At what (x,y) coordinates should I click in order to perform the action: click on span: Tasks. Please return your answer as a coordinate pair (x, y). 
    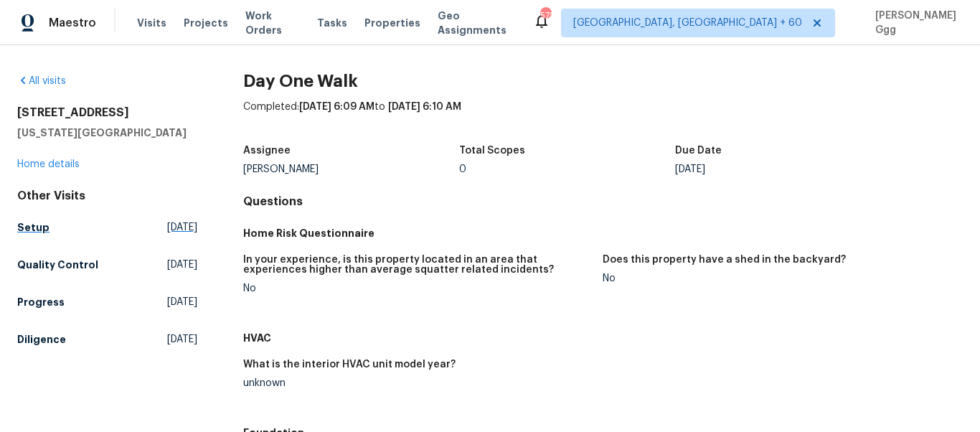
    Looking at the image, I should click on (332, 23).